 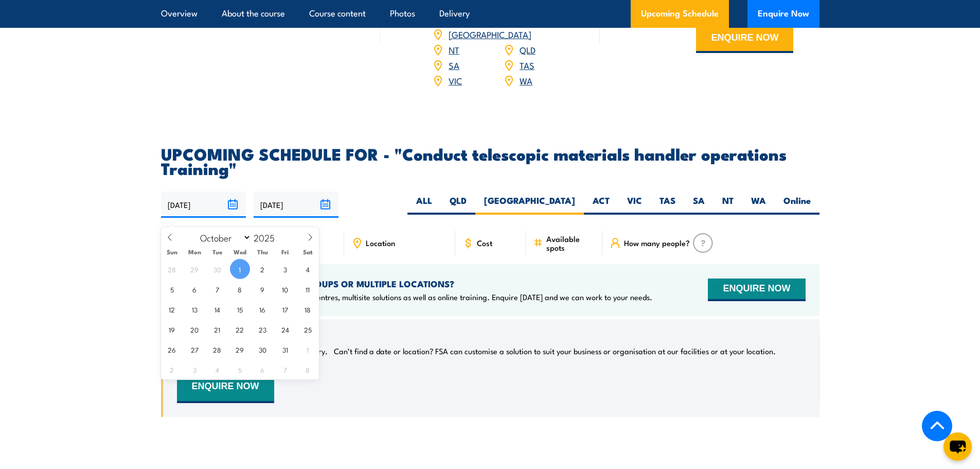 What do you see at coordinates (727, 204) in the screenshot?
I see `label: NT` at bounding box center [727, 204].